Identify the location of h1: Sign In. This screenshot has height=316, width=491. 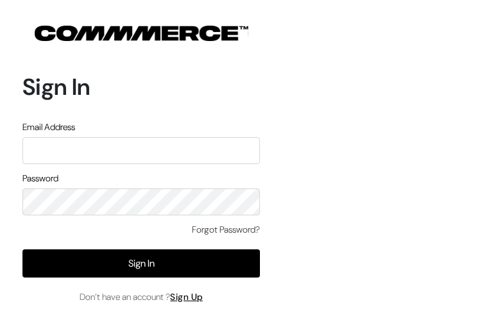
(141, 87).